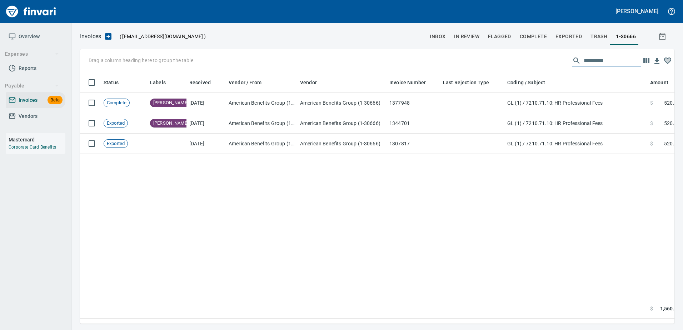 The image size is (683, 330). Describe the element at coordinates (626, 36) in the screenshot. I see `span: 1-30666` at that location.